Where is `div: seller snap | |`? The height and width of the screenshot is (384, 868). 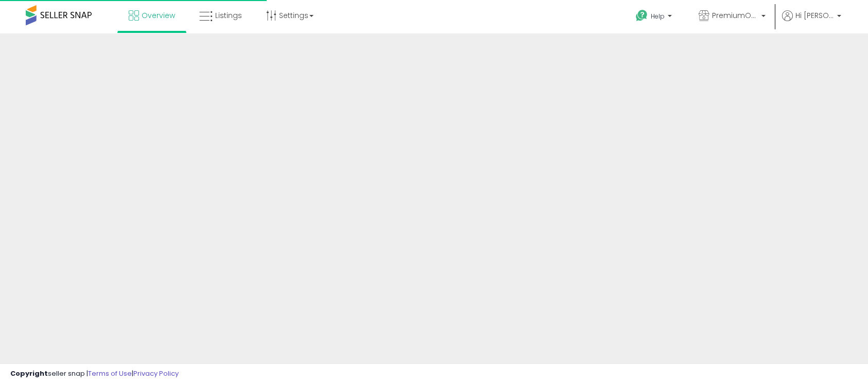 div: seller snap | | is located at coordinates (94, 374).